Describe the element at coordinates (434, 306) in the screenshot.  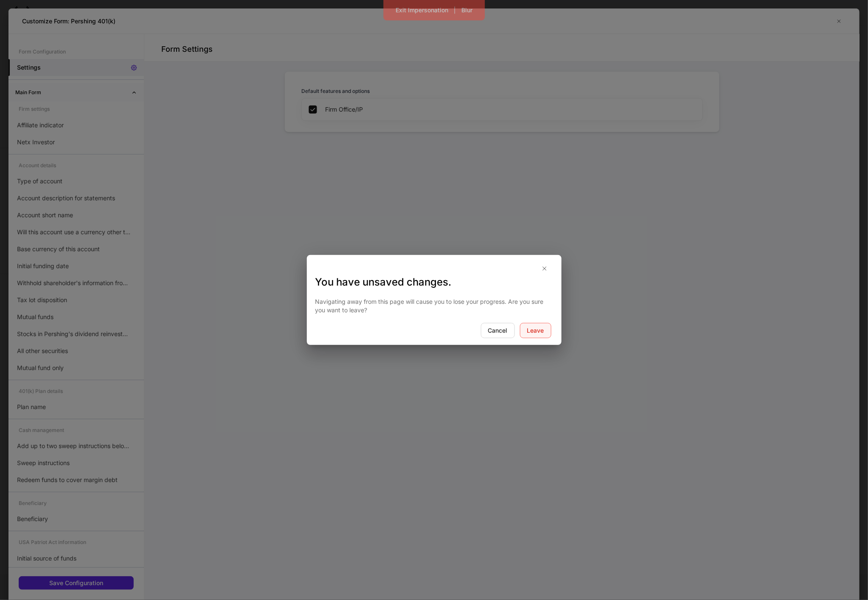
I see `p: Navigating away from this page will cause you to lose your progress. Are you sure you want to leave?` at that location.